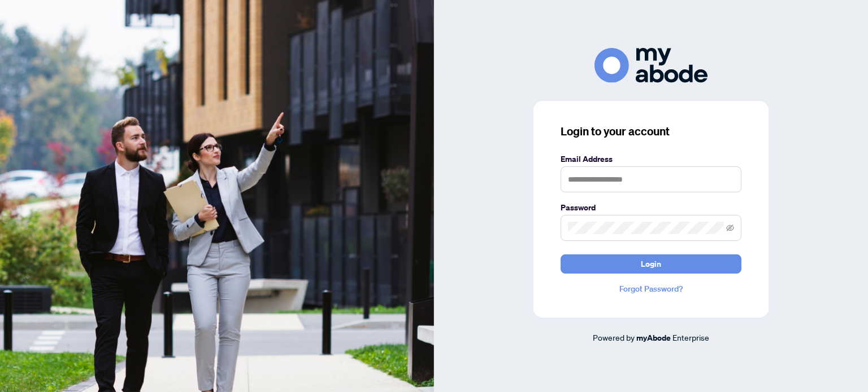 The height and width of the screenshot is (392, 868). What do you see at coordinates (651, 289) in the screenshot?
I see `a: Forgot Password?` at bounding box center [651, 289].